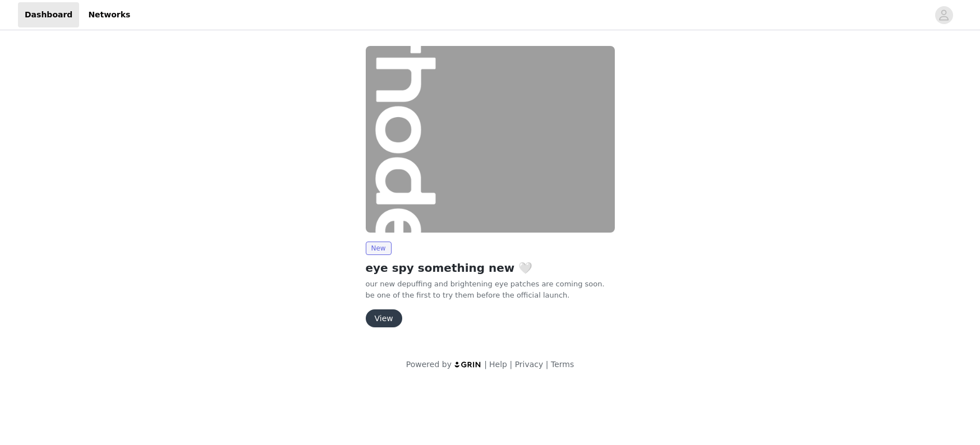 Image resolution: width=980 pixels, height=445 pixels. What do you see at coordinates (48, 14) in the screenshot?
I see `a: Dashboard` at bounding box center [48, 14].